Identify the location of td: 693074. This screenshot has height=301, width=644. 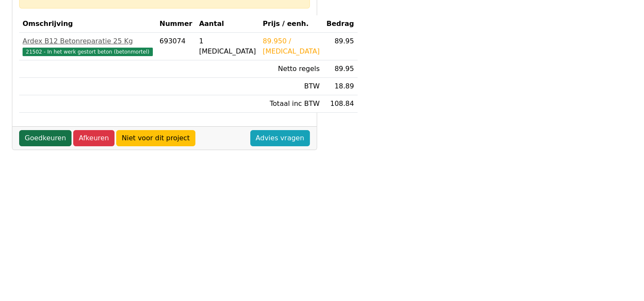
(176, 47).